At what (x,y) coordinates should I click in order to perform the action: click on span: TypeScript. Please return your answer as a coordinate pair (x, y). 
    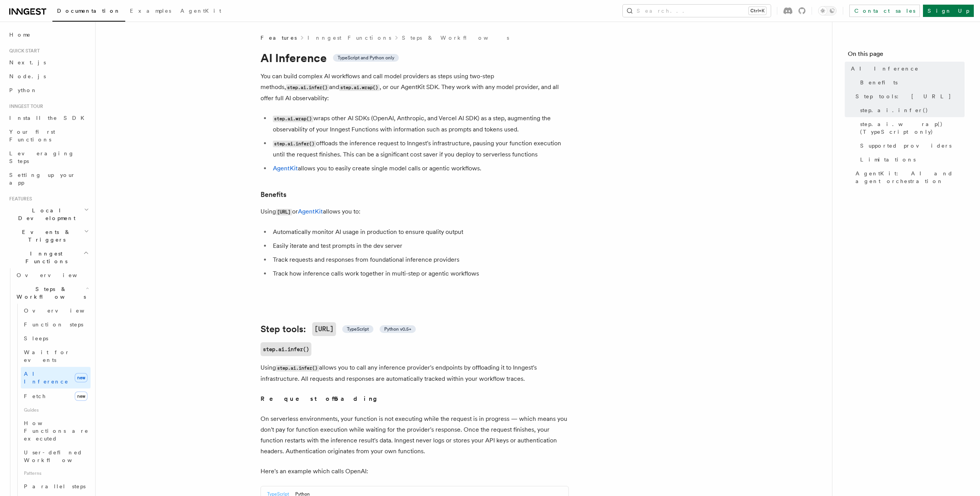
    Looking at the image, I should click on (358, 329).